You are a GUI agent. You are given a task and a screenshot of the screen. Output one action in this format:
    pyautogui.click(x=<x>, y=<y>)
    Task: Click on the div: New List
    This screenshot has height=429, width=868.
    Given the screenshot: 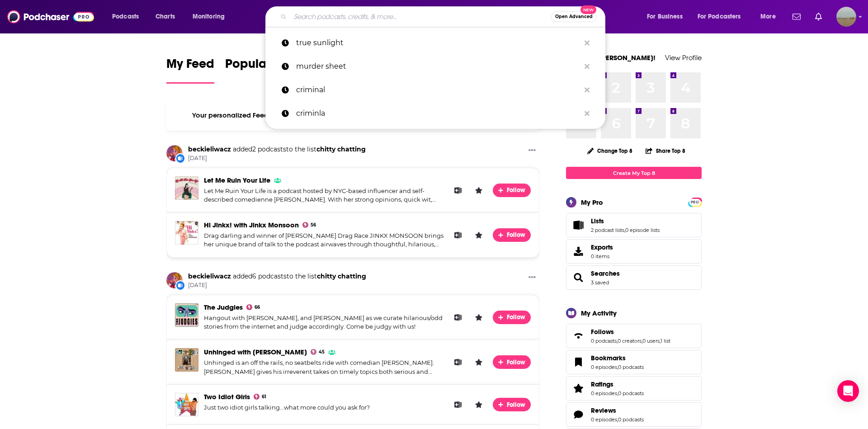 What is the action you would take?
    pyautogui.click(x=180, y=285)
    